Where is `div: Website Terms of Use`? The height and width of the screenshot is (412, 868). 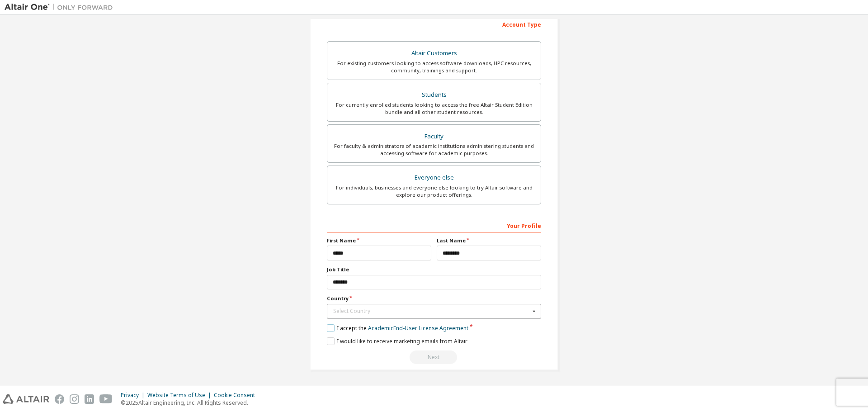 div: Website Terms of Use is located at coordinates (180, 395).